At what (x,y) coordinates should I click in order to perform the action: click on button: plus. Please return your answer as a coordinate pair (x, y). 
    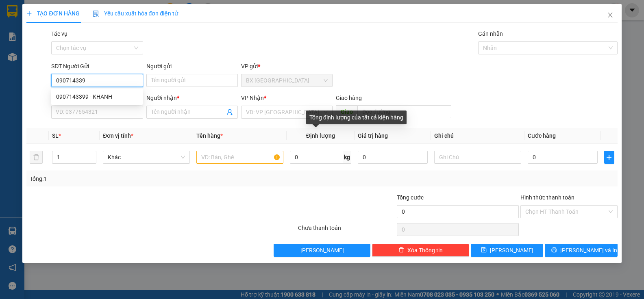
    Looking at the image, I should click on (609, 157).